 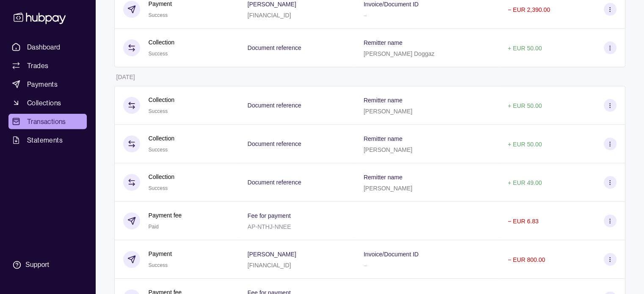 What do you see at coordinates (42, 84) in the screenshot?
I see `span: Payments` at bounding box center [42, 84].